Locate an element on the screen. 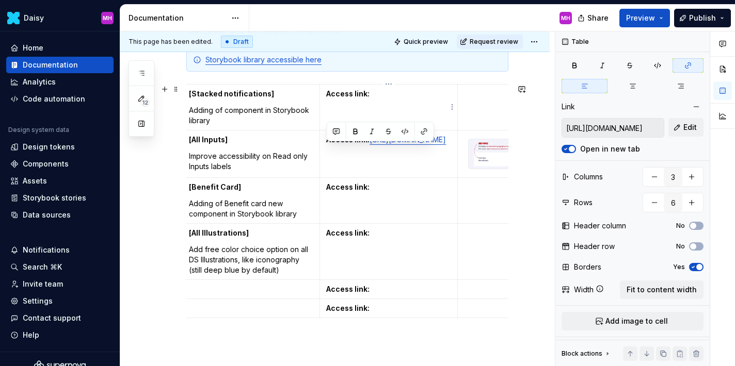 This screenshot has height=366, width=735. div: Storybook stories is located at coordinates (54, 198).